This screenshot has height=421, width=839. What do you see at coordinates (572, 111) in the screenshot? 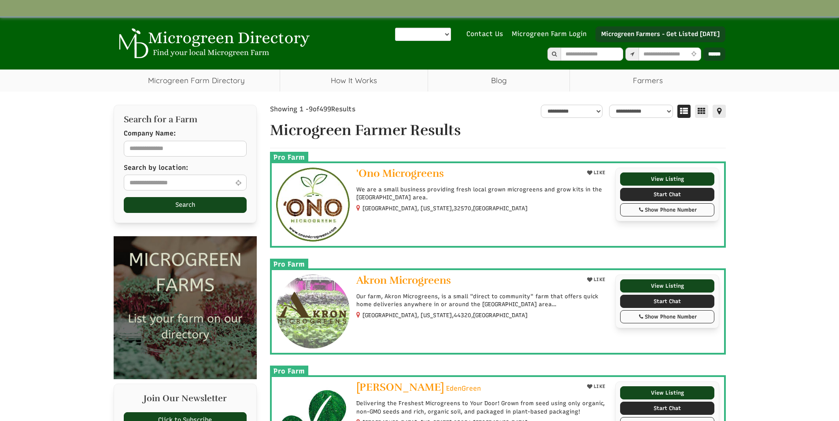
I see `select: overall_rating_filter-1` at bounding box center [572, 111].